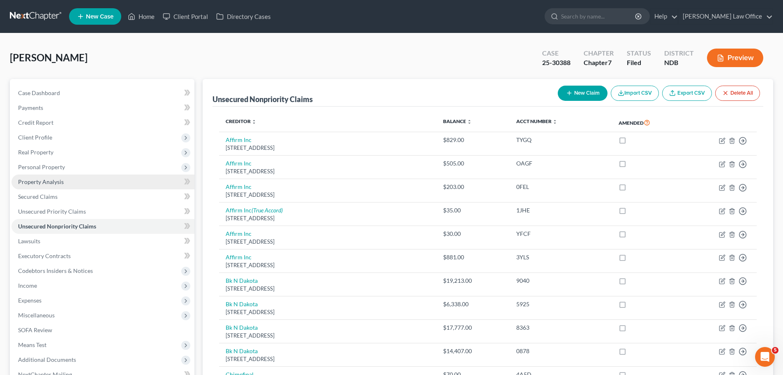  Describe the element at coordinates (556, 53) in the screenshot. I see `div: Case` at that location.